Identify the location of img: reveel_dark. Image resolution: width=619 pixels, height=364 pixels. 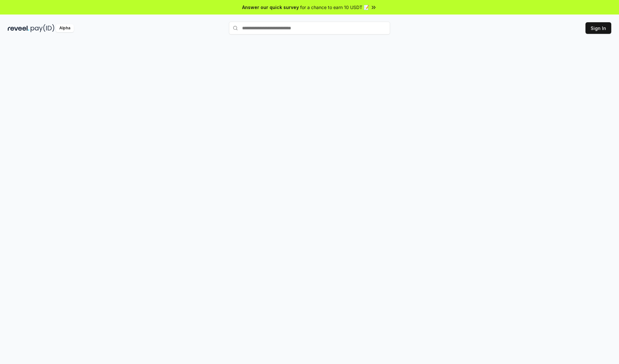
(19, 28).